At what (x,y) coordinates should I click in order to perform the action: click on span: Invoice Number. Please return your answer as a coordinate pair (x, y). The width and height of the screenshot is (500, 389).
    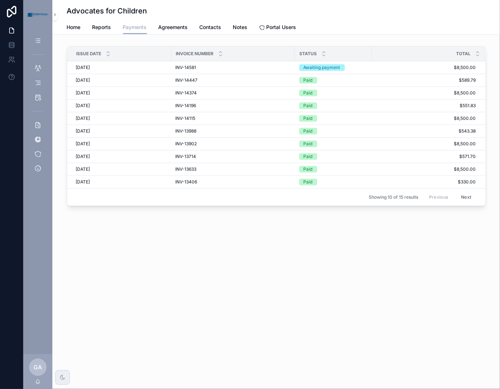
    Looking at the image, I should click on (195, 54).